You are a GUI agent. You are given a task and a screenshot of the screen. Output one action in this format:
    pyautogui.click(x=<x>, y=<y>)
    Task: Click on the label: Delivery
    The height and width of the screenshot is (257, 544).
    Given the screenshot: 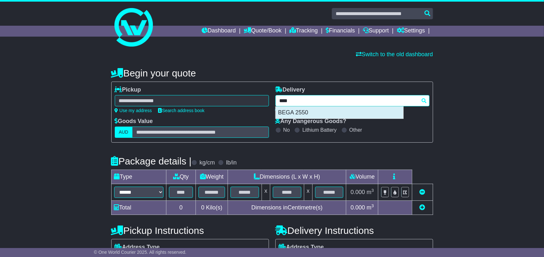 What is the action you would take?
    pyautogui.click(x=290, y=90)
    